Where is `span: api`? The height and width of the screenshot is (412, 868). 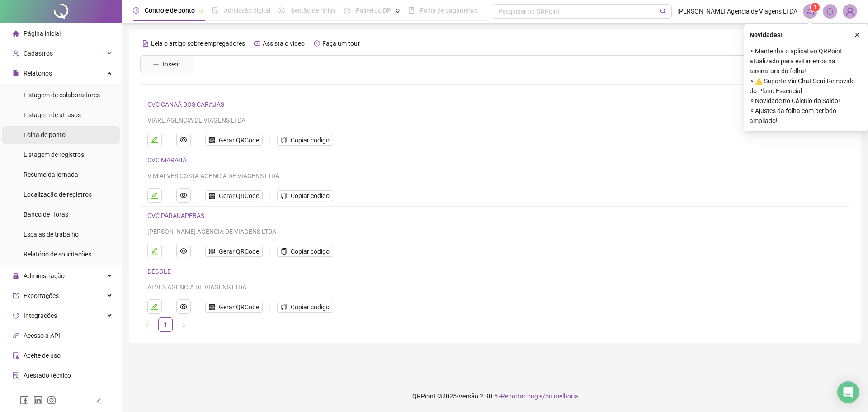
span: api is located at coordinates (16, 336).